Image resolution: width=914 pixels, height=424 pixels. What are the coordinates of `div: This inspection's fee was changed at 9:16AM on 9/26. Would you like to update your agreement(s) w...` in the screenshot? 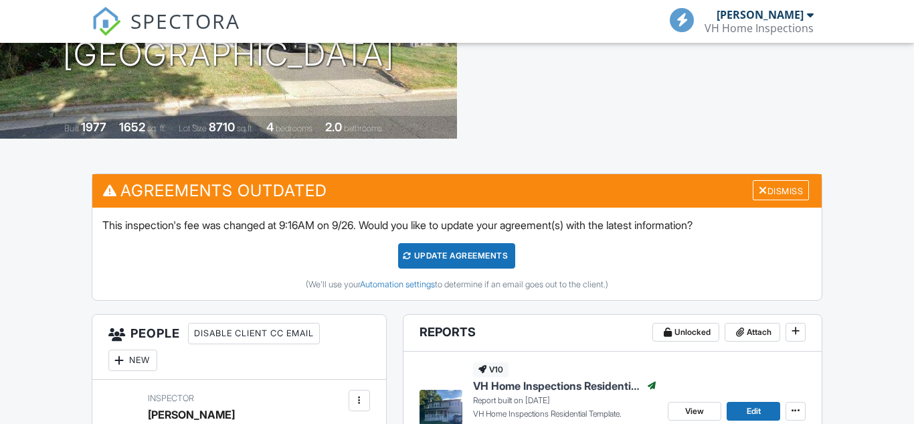 It's located at (457, 254).